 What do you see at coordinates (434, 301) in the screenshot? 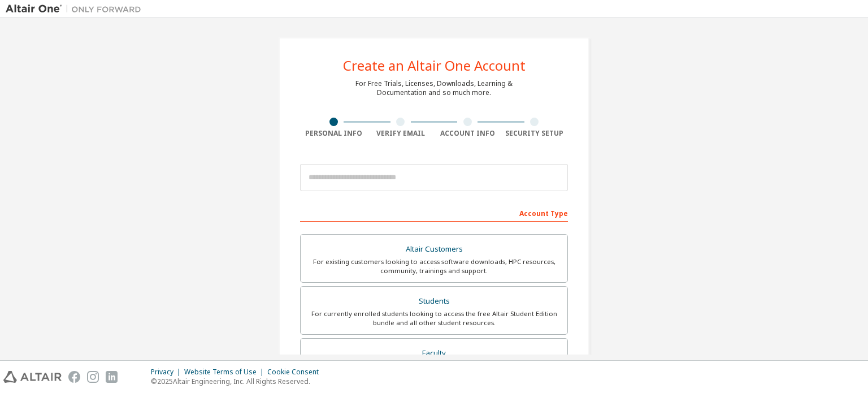
I see `div: Students` at bounding box center [434, 301].